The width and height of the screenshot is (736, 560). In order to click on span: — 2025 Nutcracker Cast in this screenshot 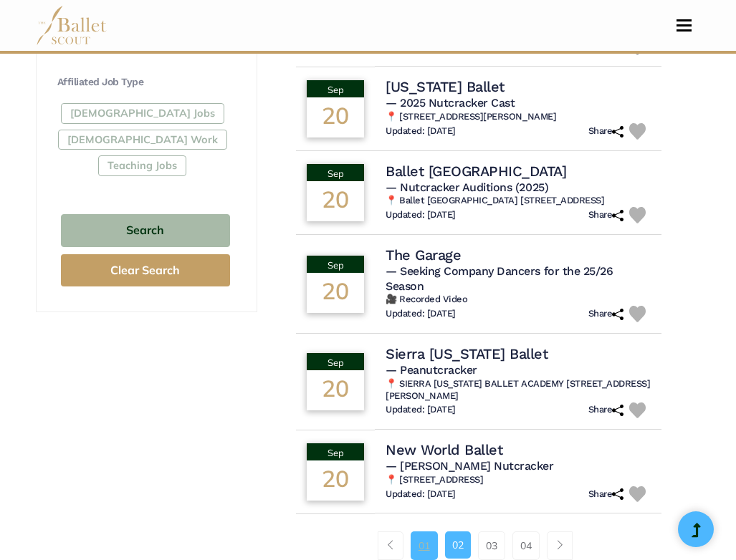, I will do `click(451, 102)`.